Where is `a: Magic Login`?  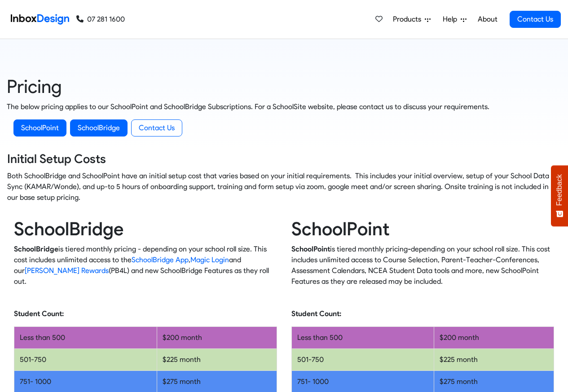 a: Magic Login is located at coordinates (210, 259).